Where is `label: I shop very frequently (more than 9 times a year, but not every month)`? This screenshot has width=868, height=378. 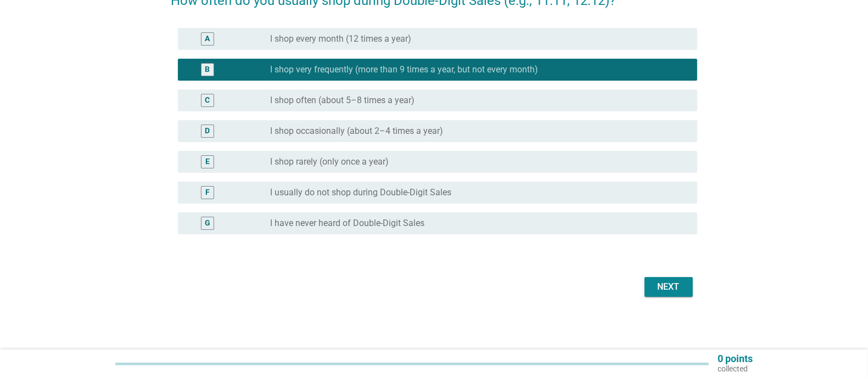
label: I shop very frequently (more than 9 times a year, but not every month) is located at coordinates (404, 70).